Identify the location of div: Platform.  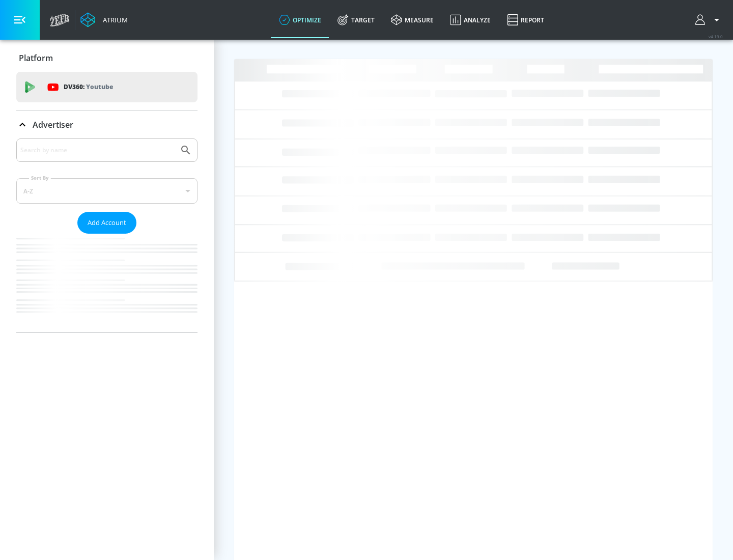
(107, 58).